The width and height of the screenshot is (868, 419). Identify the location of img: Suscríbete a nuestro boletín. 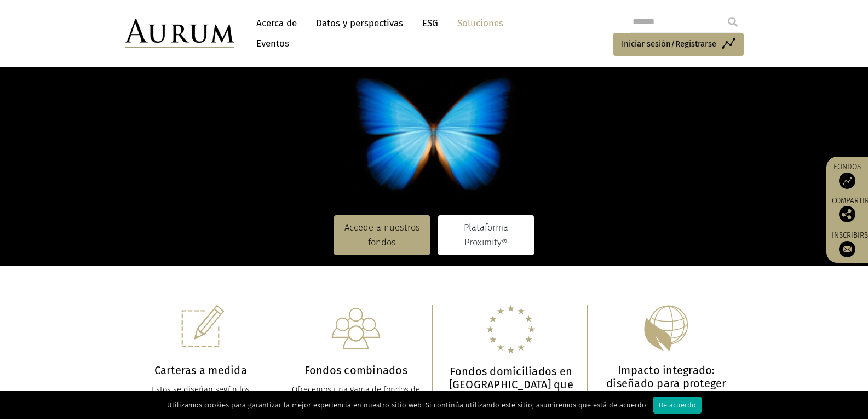
(847, 249).